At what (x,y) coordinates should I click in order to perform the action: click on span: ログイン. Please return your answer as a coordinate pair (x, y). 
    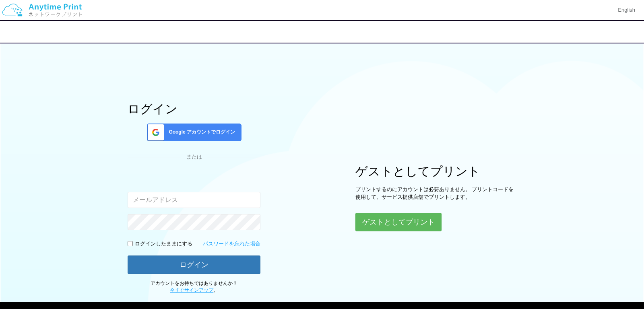
    Looking at the image, I should click on (322, 32).